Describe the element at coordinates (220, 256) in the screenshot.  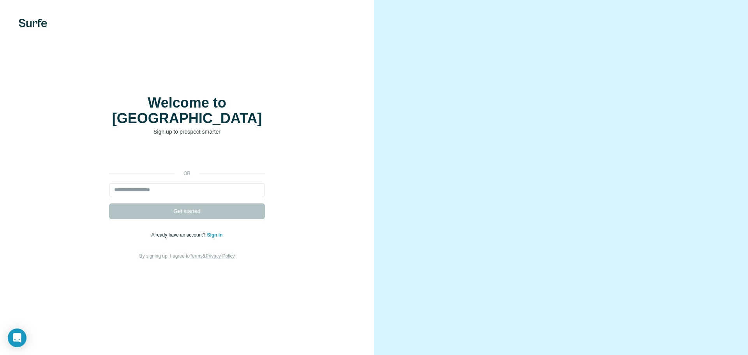
I see `a: Privacy Policy` at that location.